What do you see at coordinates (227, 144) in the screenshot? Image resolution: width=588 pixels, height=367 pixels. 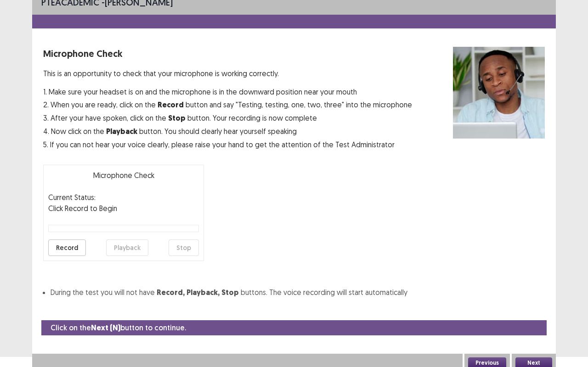 I see `p: 5. If you can not hear your voice clearly, please raise your hand to get the attention of the Tes...` at bounding box center [227, 144].